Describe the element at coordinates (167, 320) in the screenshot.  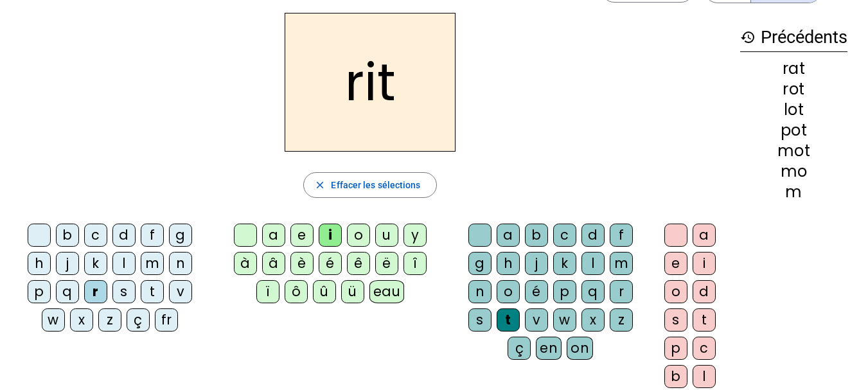
I see `div: fr` at that location.